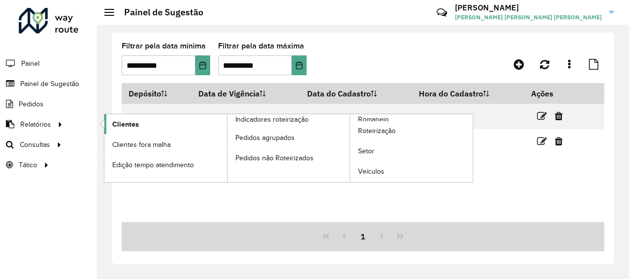  What do you see at coordinates (35, 144) in the screenshot?
I see `span: Consultas` at bounding box center [35, 144].